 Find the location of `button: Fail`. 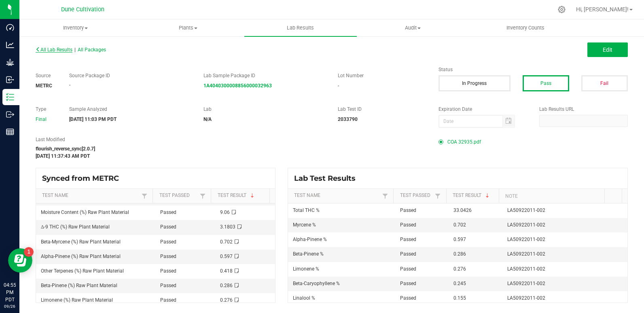

button: Fail is located at coordinates (604, 83).